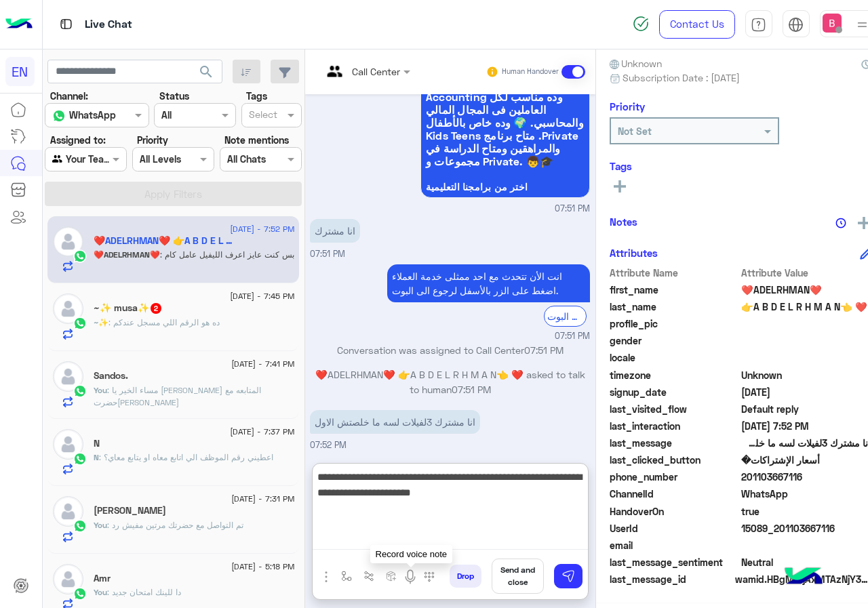 The image size is (868, 608). Describe the element at coordinates (19, 25) in the screenshot. I see `img: Logo` at that location.